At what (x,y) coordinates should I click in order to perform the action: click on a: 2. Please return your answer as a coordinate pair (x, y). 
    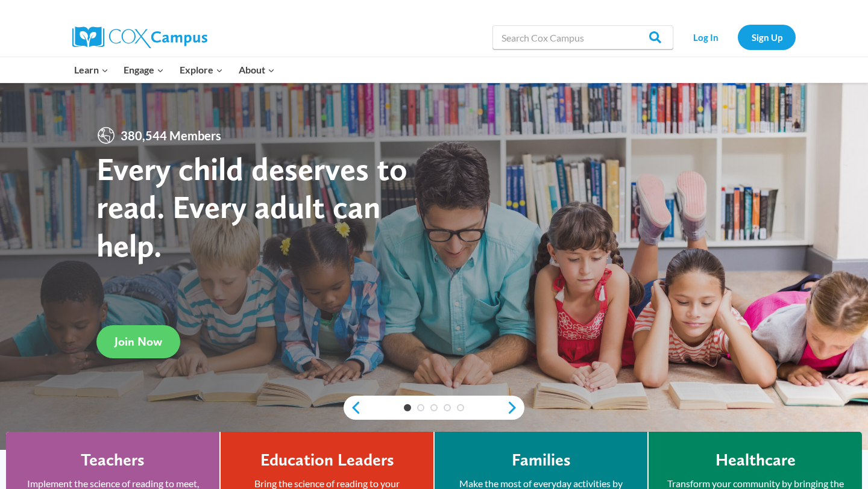
    Looking at the image, I should click on (421, 408).